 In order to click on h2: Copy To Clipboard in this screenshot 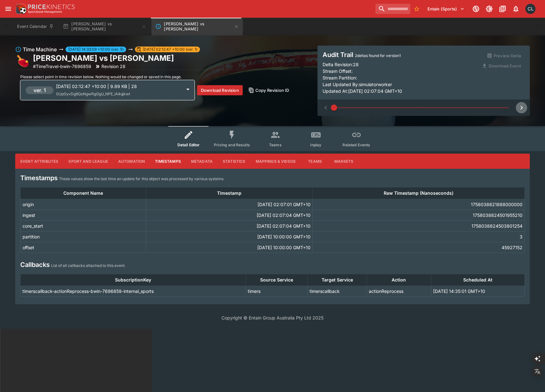, I will do `click(103, 58)`.